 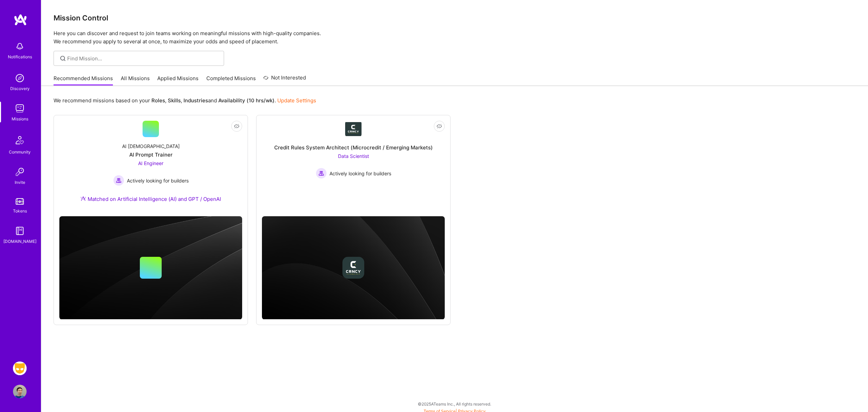 I want to click on div: Missions, so click(x=20, y=119).